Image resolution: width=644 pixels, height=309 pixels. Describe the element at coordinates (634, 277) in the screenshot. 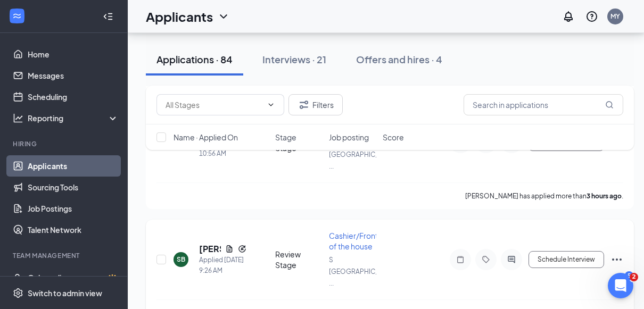

I see `span: 2` at that location.